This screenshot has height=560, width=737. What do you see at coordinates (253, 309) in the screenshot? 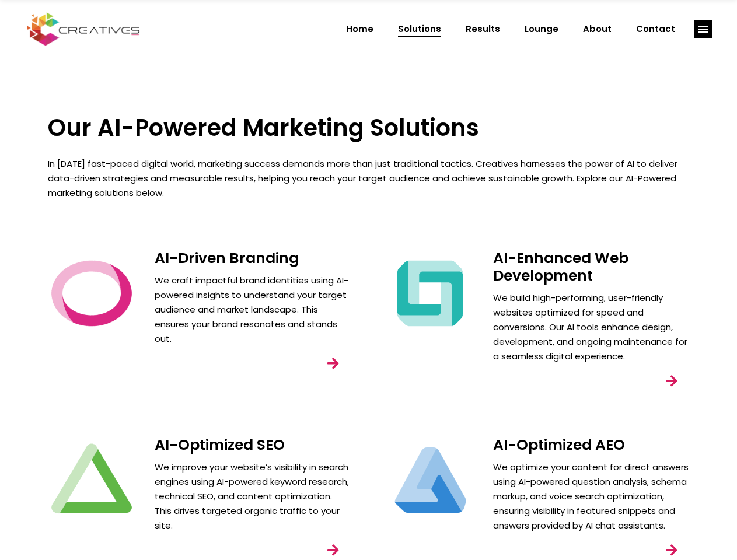
I see `p: We craft impactful brand identities using AI-powered insights to understand your target audience ...` at bounding box center [253, 309].